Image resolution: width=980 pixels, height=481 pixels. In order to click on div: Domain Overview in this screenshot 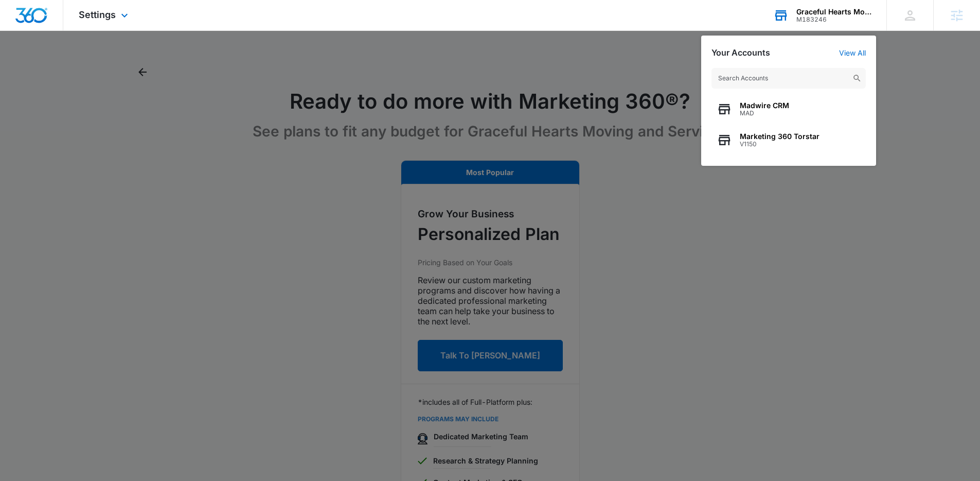, I will do `click(65, 64)`.